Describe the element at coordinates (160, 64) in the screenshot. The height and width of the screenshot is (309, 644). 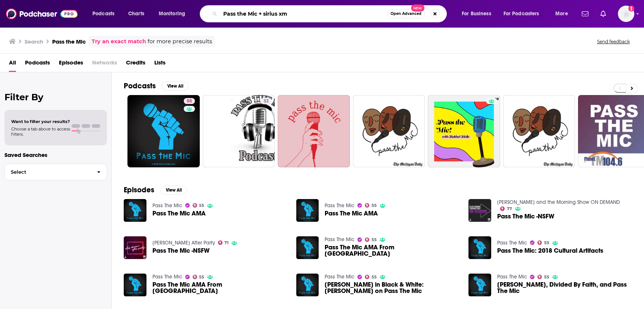
I see `a: Lists` at that location.